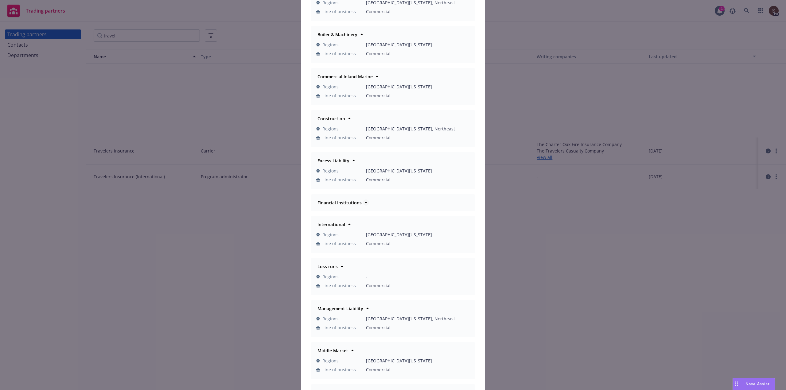 The image size is (786, 390). I want to click on strong: Excess Liability, so click(333, 161).